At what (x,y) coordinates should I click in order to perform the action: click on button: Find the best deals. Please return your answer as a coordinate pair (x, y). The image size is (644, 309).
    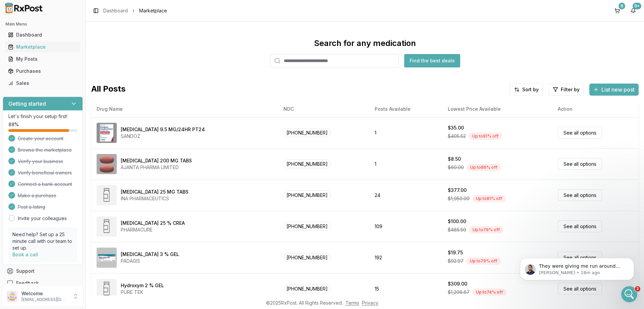
    Looking at the image, I should click on (432, 61).